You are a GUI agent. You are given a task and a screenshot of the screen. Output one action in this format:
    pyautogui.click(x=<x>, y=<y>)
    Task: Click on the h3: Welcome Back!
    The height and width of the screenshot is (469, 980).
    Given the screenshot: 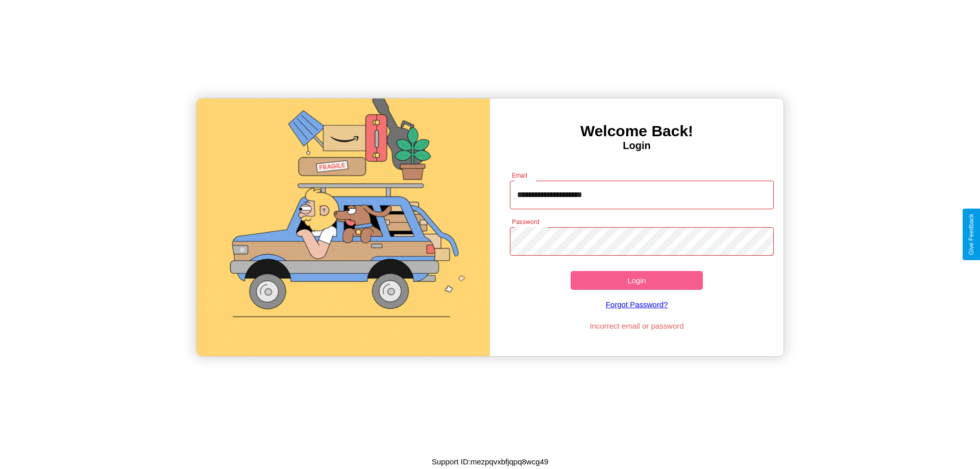 What is the action you would take?
    pyautogui.click(x=636, y=131)
    